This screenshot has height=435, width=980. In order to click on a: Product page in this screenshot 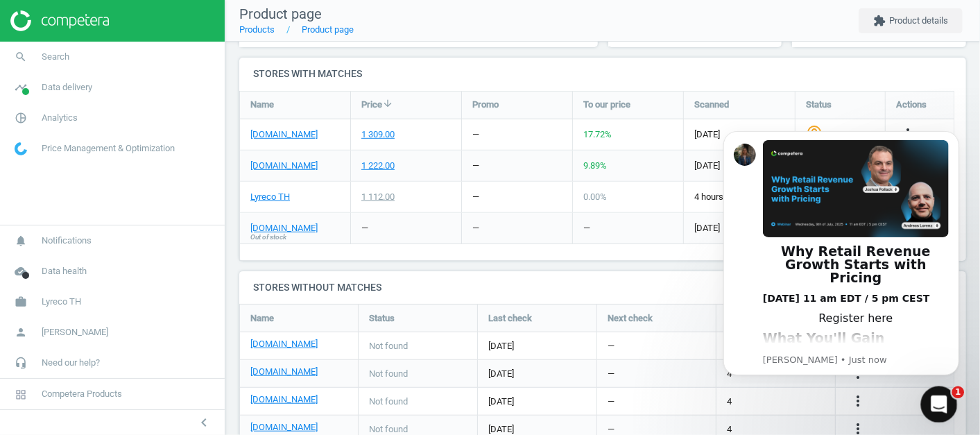, I will do `click(327, 29)`.